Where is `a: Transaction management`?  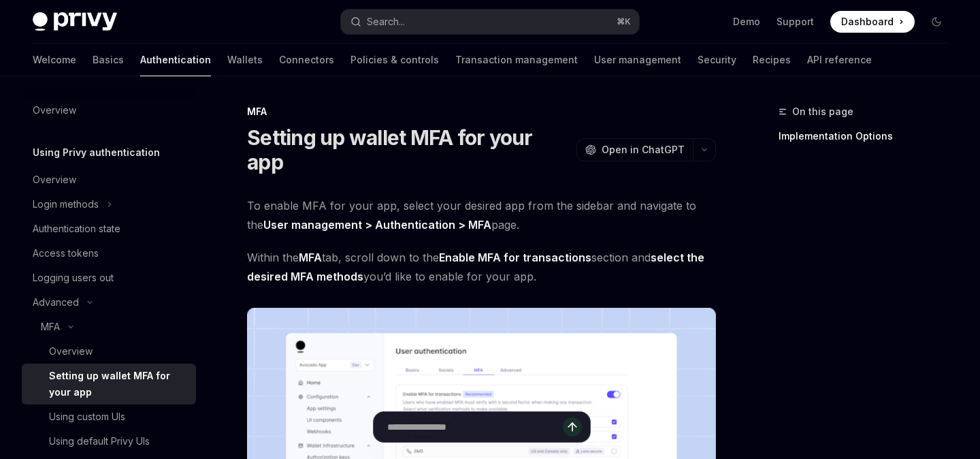 a: Transaction management is located at coordinates (517, 60).